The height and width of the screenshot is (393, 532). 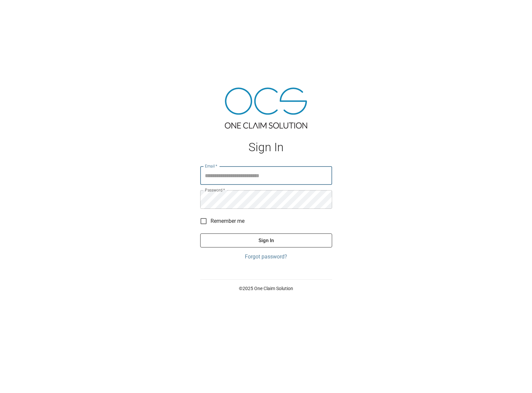 What do you see at coordinates (266, 241) in the screenshot?
I see `button: Sign In` at bounding box center [266, 241].